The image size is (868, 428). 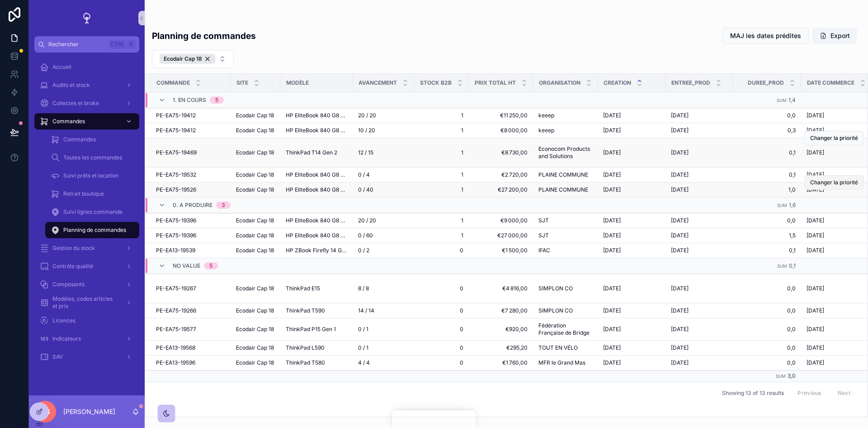 What do you see at coordinates (501, 130) in the screenshot?
I see `a: €8 000,00` at bounding box center [501, 130].